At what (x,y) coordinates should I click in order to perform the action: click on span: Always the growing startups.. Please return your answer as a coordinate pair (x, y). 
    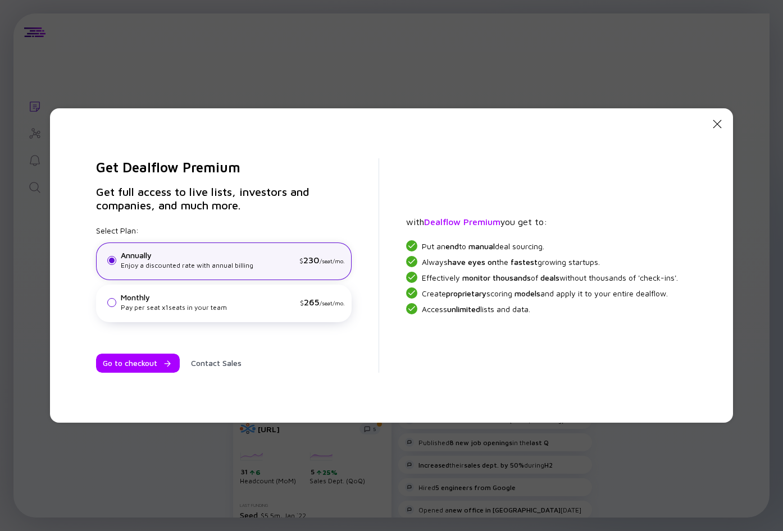
    Looking at the image, I should click on (510, 262).